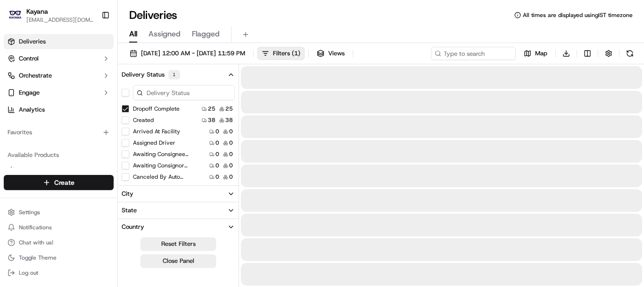  What do you see at coordinates (37, 11) in the screenshot?
I see `button: Kayana` at bounding box center [37, 11].